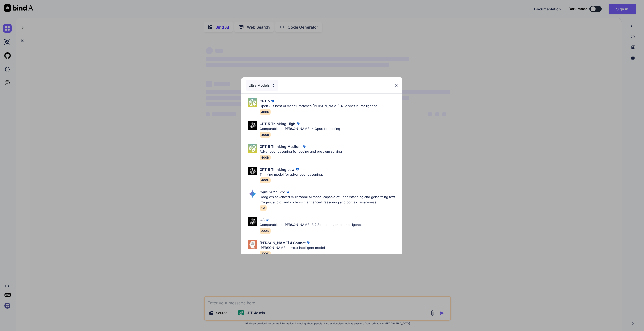  What do you see at coordinates (301, 152) in the screenshot?
I see `p: Advanced reasoning for coding and problem solving` at bounding box center [301, 152].